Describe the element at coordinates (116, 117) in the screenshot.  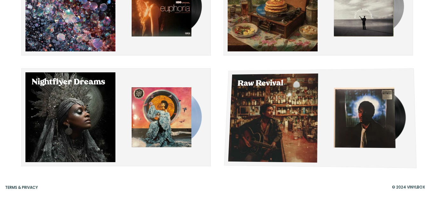
I see `button: Select Nightflyer Dreams` at that location.